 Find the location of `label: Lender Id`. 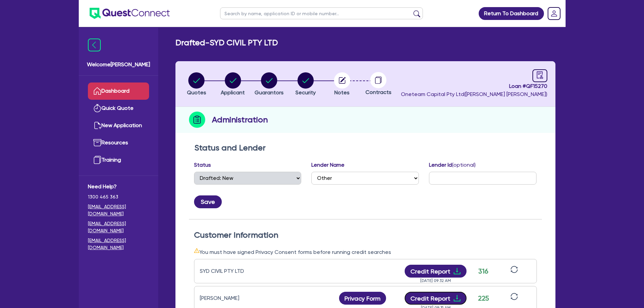

label: Lender Id is located at coordinates (453, 165).